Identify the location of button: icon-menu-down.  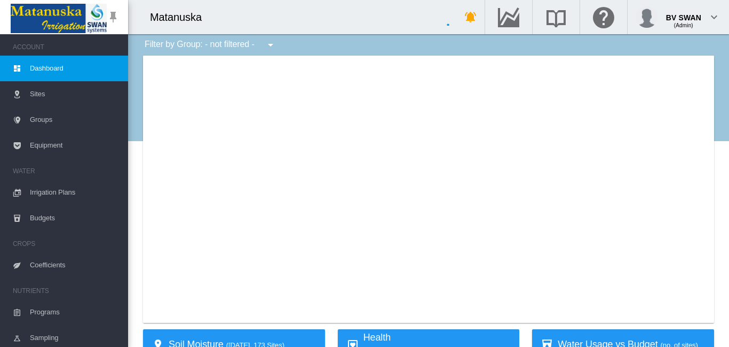
(271, 45).